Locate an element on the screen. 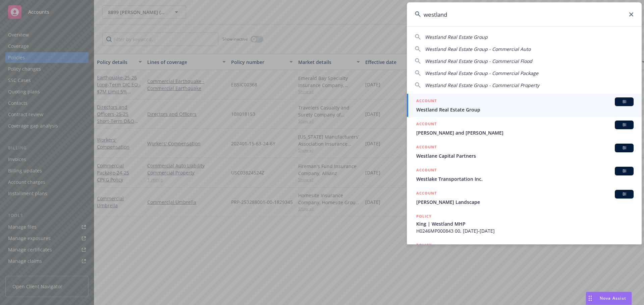 The width and height of the screenshot is (644, 305). a: POLICY is located at coordinates (524, 252).